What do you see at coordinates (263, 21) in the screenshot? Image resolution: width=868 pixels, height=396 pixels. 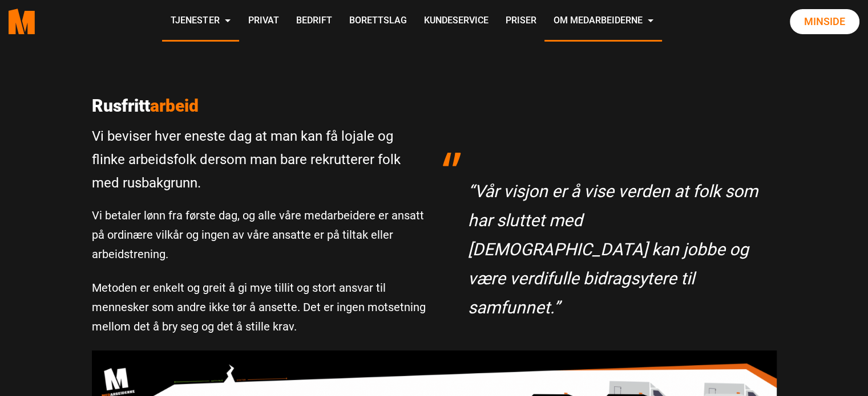 I see `a: Privat` at bounding box center [263, 21].